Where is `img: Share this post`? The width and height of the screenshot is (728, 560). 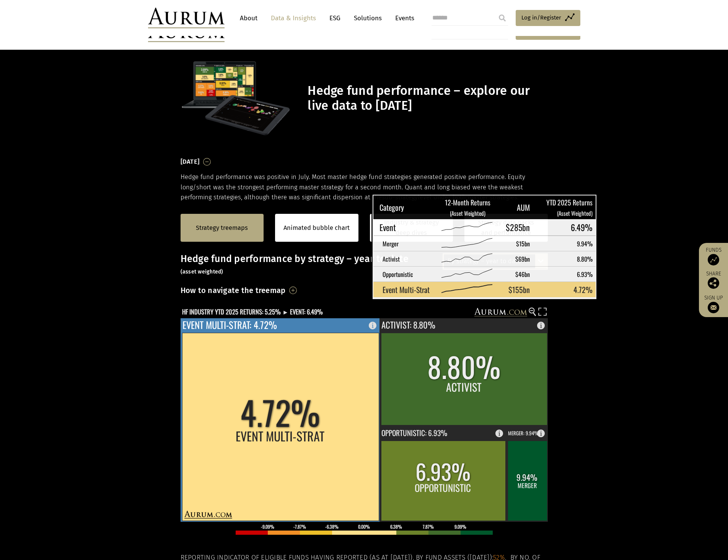 img: Share this post is located at coordinates (713, 283).